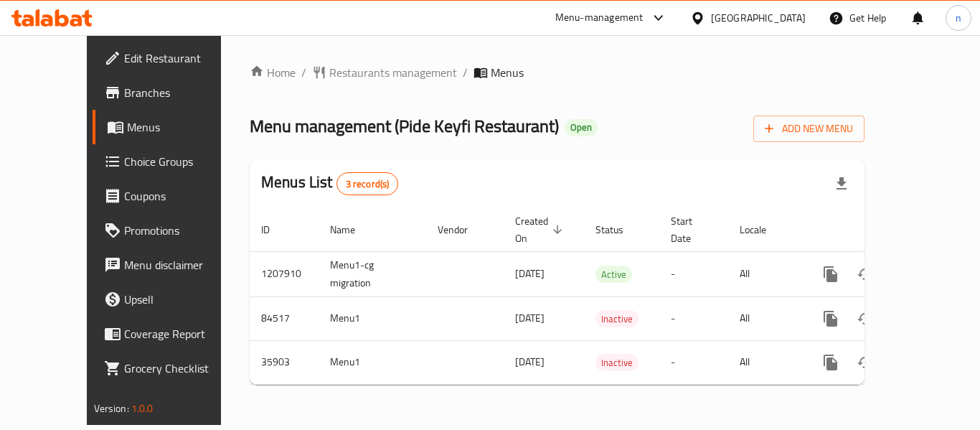 The height and width of the screenshot is (430, 980). Describe the element at coordinates (618, 230) in the screenshot. I see `span: Status` at that location.